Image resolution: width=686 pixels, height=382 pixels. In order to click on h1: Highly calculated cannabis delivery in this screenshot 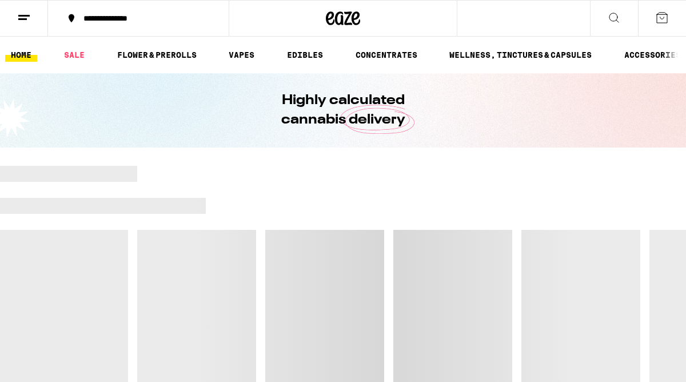, I will do `click(343, 110)`.